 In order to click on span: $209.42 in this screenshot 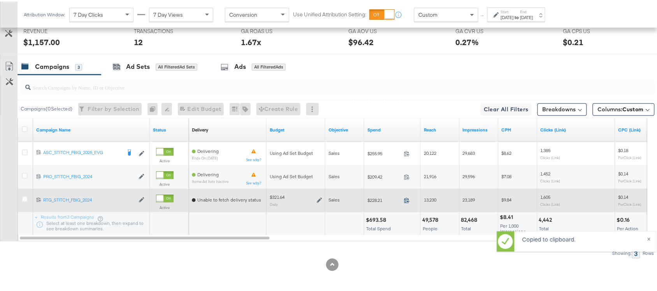, I will do `click(384, 176)`.